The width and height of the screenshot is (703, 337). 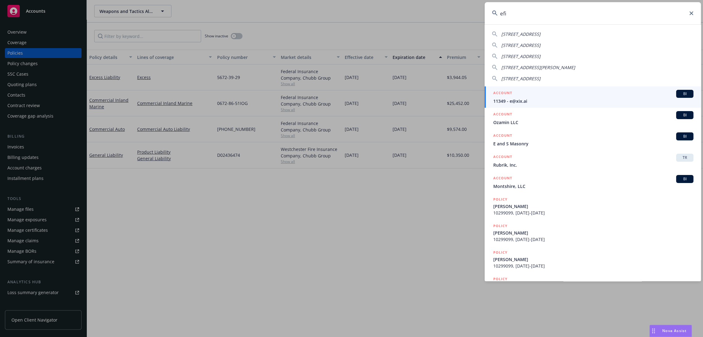 I want to click on a: ACCOUNTBI11349 - e@xix.ai, so click(x=593, y=97).